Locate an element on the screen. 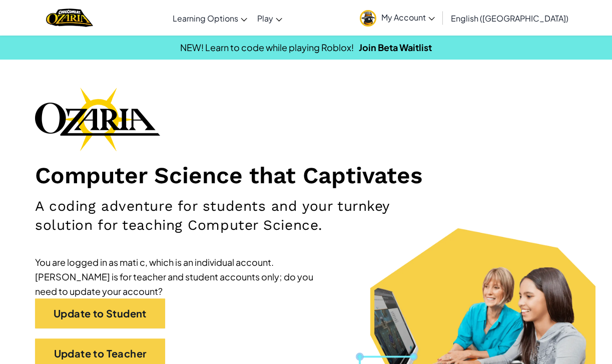  a: My Account is located at coordinates (397, 18).